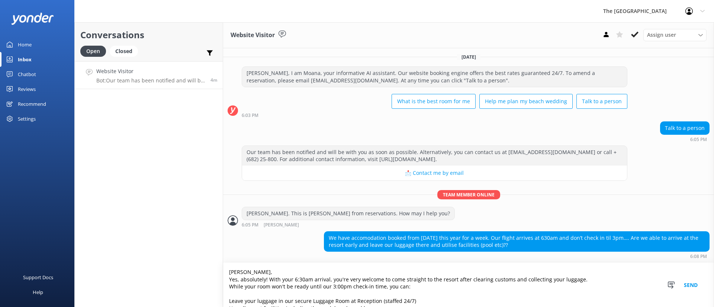 This screenshot has height=307, width=714. Describe the element at coordinates (149, 75) in the screenshot. I see `a: Website VisitorBot:Our team has been notified and will be with you as soon as possible. Alternati...` at that location.